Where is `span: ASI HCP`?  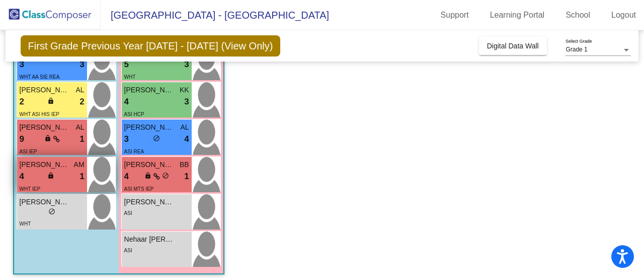 span: ASI HCP is located at coordinates (135, 114).